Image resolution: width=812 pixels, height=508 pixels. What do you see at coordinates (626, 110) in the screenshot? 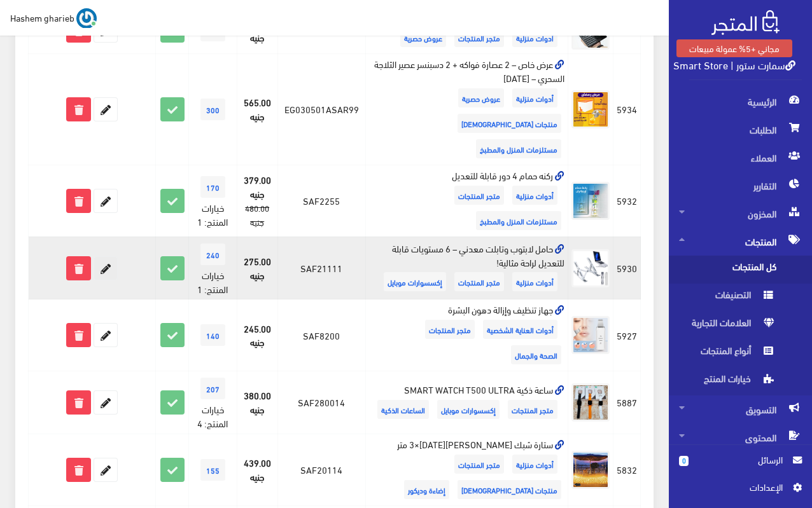
I see `td: 5934` at bounding box center [626, 110].